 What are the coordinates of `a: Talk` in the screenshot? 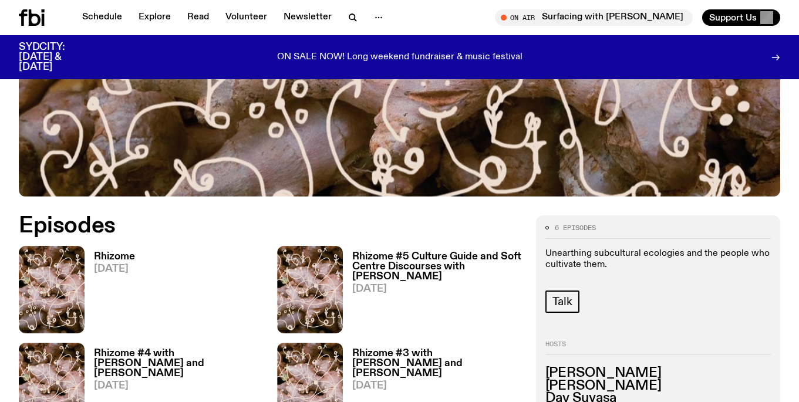 It's located at (562, 302).